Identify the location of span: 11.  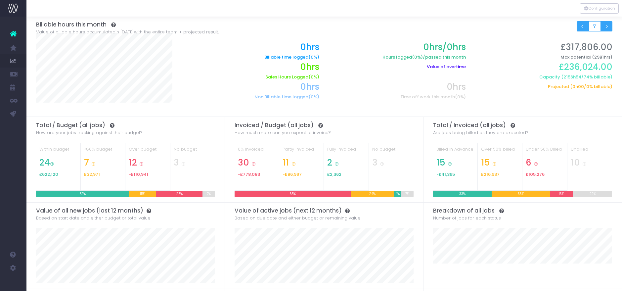
(286, 163).